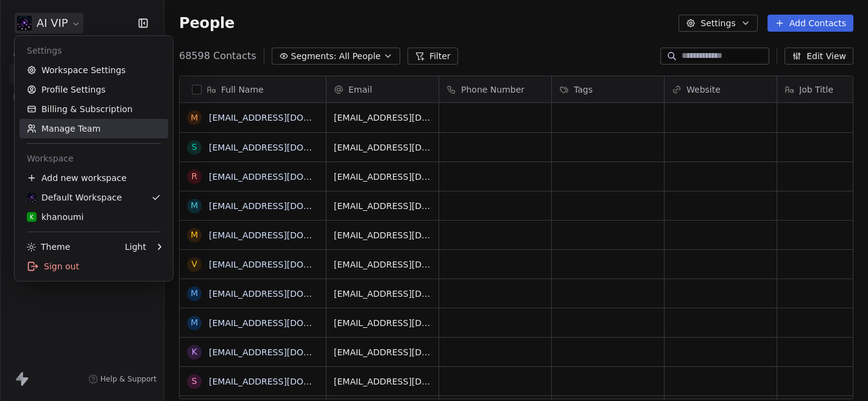 This screenshot has width=868, height=401. Describe the element at coordinates (94, 178) in the screenshot. I see `div: Add new workspace` at that location.